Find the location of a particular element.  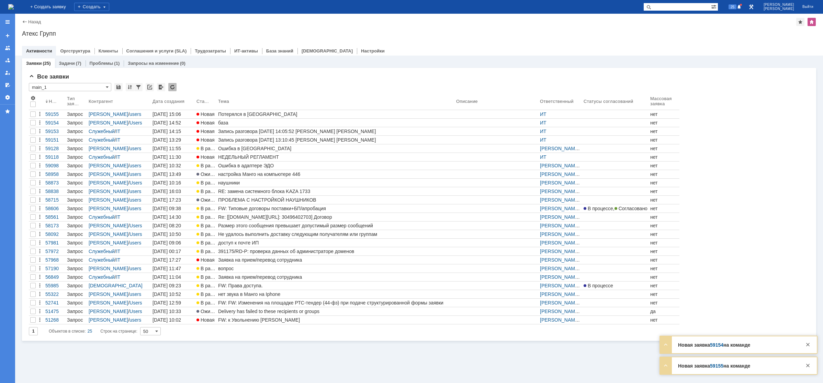

div: Тип заявки is located at coordinates (73, 101).